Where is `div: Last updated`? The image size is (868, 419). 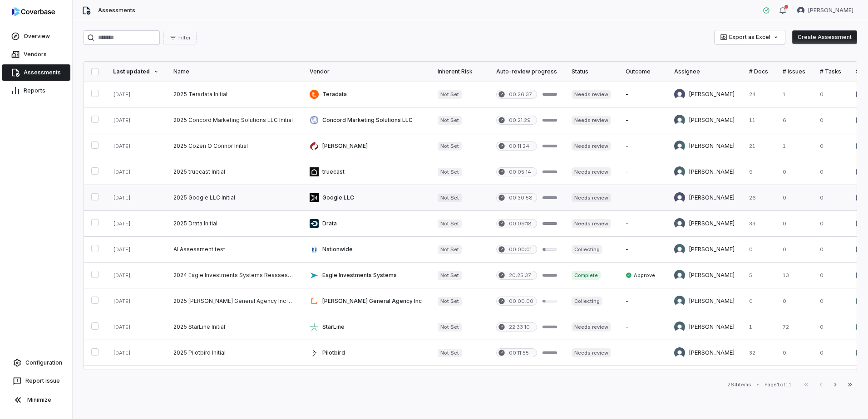
div: Last updated is located at coordinates (135, 72).